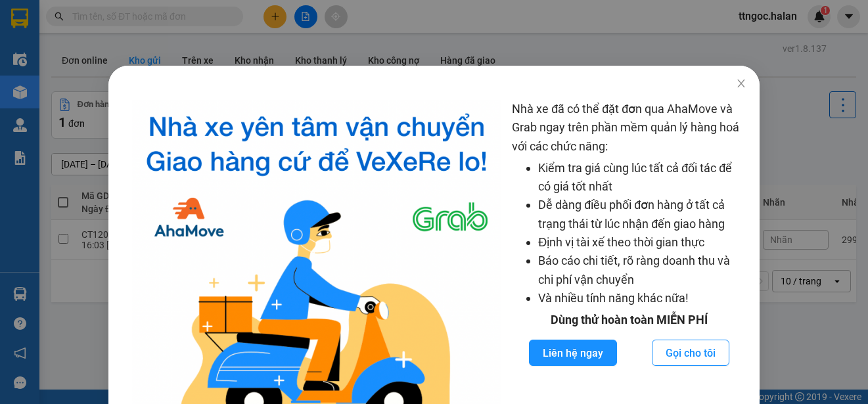 This screenshot has height=404, width=868. I want to click on li: Kiểm tra giá cùng lúc tất cả đối tác để có giá tốt nhất, so click(641, 178).